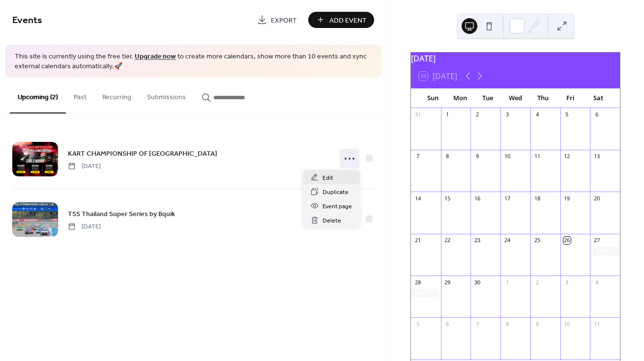  I want to click on div: 22, so click(447, 240).